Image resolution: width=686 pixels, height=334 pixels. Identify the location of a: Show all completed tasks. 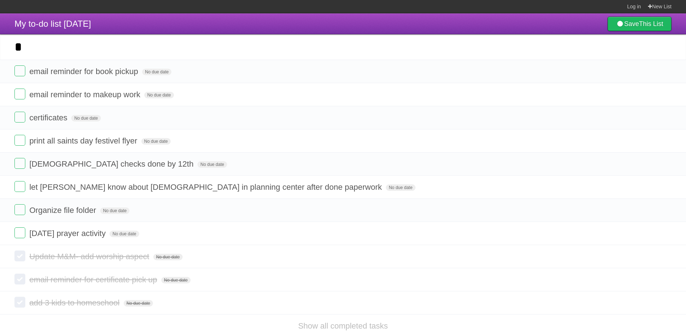
(343, 326).